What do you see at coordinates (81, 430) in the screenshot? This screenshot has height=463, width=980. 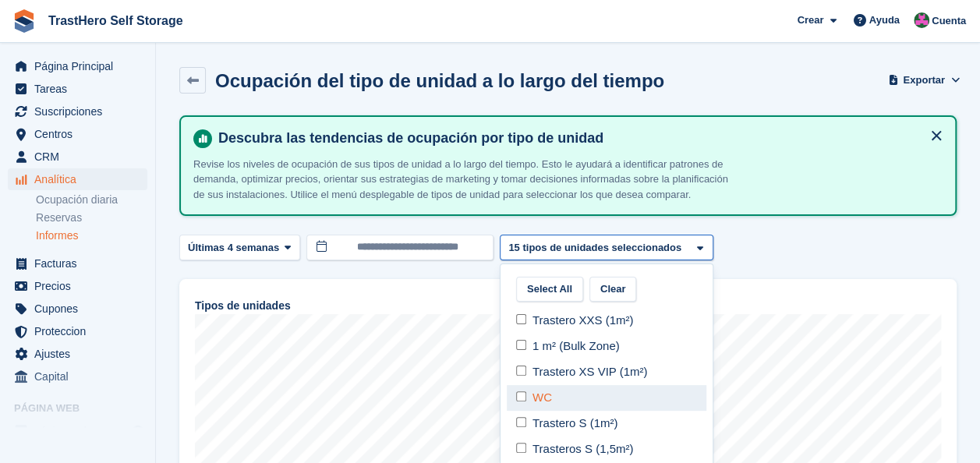 I see `span: página web` at bounding box center [81, 430].